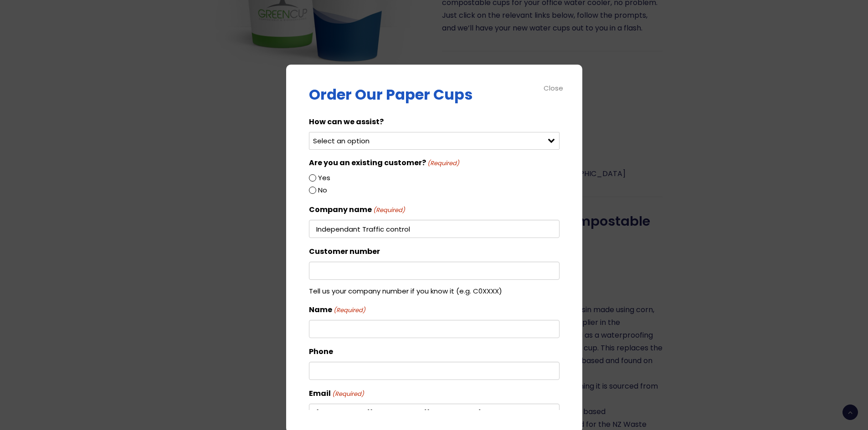  I want to click on p: Order Our Paper Cups, so click(434, 95).